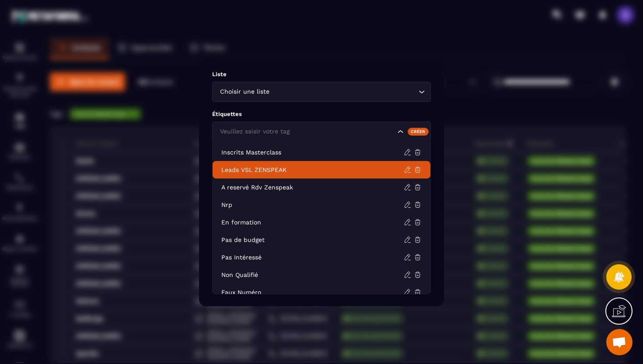 The height and width of the screenshot is (364, 643). I want to click on p: Liste, so click(321, 74).